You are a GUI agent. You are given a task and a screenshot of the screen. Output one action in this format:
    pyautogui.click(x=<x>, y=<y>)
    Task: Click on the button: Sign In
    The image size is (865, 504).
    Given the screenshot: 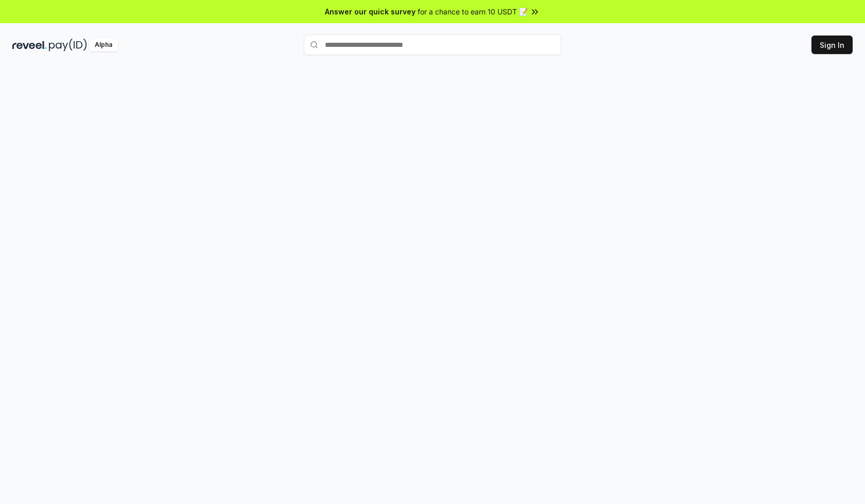 What is the action you would take?
    pyautogui.click(x=832, y=44)
    